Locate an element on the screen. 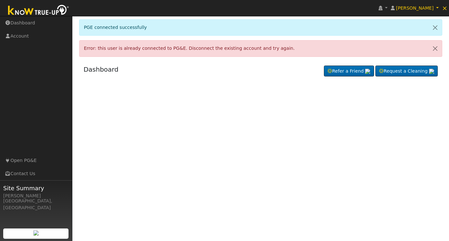 The height and width of the screenshot is (241, 449). div: Error: this user is already connected to PG&E. Disconnect the existing account and try again. is located at coordinates (261, 48).